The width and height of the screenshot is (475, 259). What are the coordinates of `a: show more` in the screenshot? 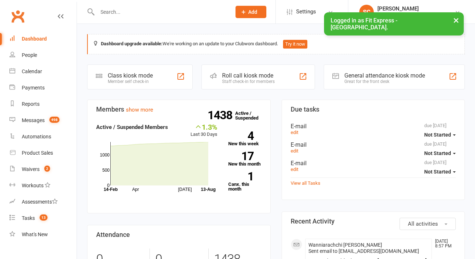 It's located at (139, 110).